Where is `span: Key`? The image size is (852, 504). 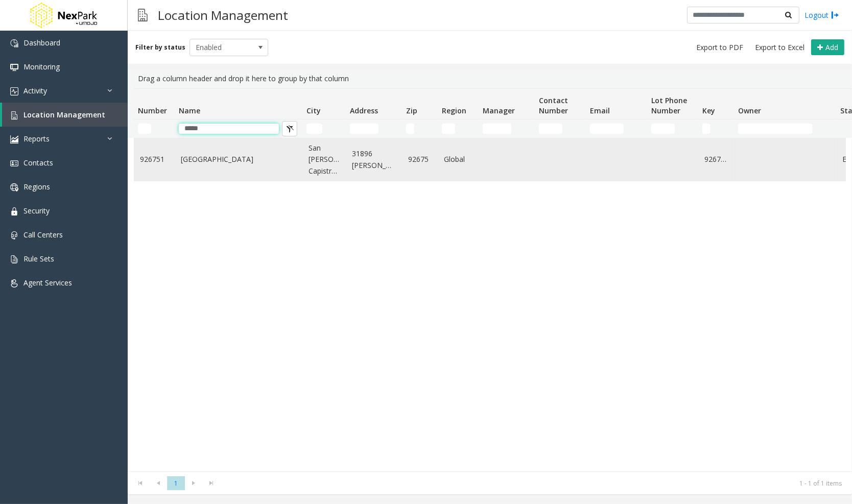
span: Key is located at coordinates (709, 110).